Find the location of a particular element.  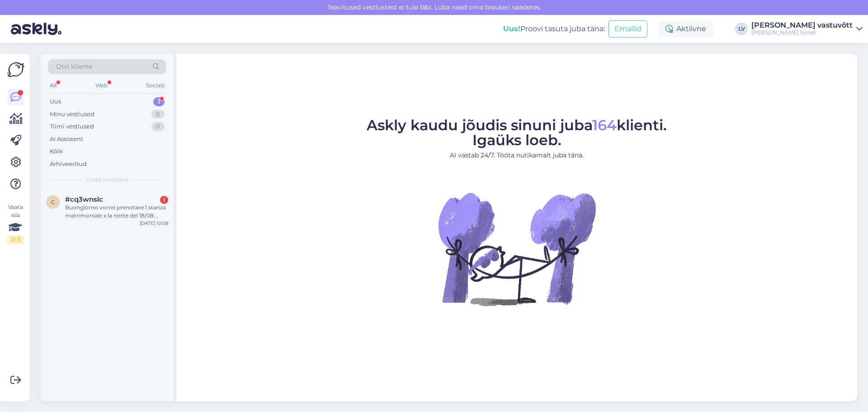

div: Minu vestlused is located at coordinates (71, 114).